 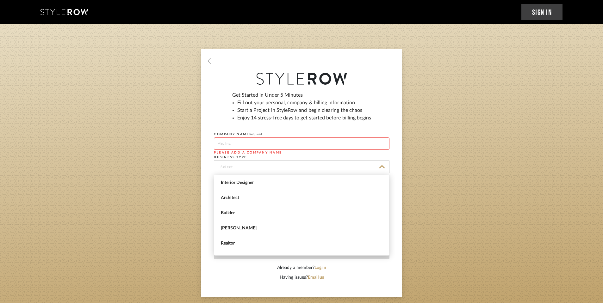 What do you see at coordinates (304, 118) in the screenshot?
I see `li: Enjoy 14 stress-free days to get started before billing begins` at bounding box center [304, 118].